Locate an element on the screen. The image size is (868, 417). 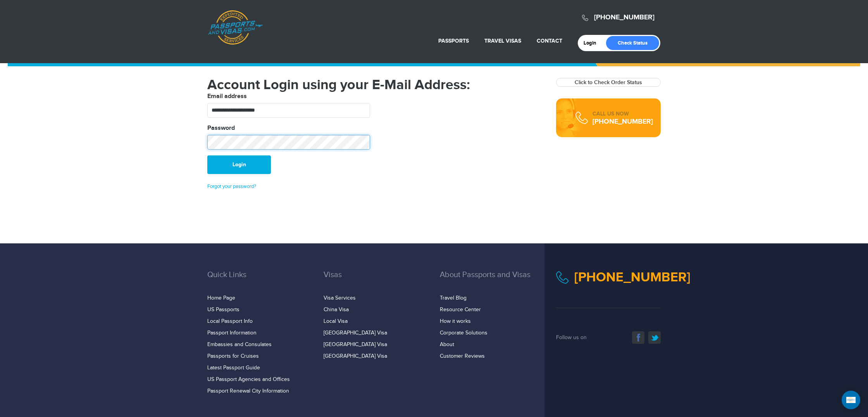
a: Click to Check Order Status is located at coordinates (608, 82).